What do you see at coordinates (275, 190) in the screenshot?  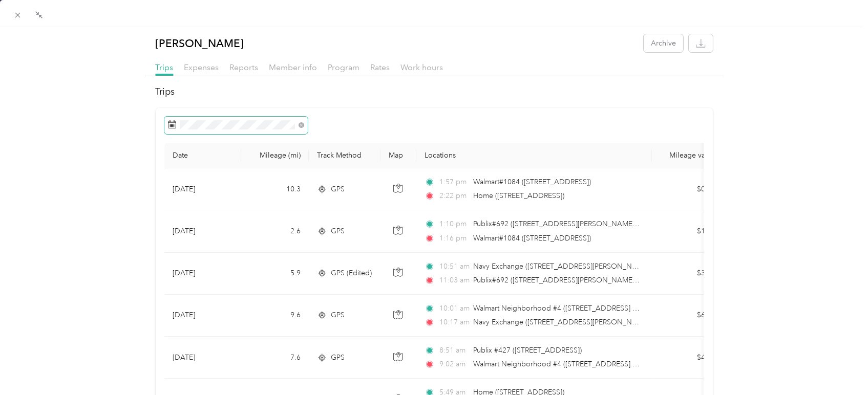 I see `td: 10.3` at bounding box center [275, 190].